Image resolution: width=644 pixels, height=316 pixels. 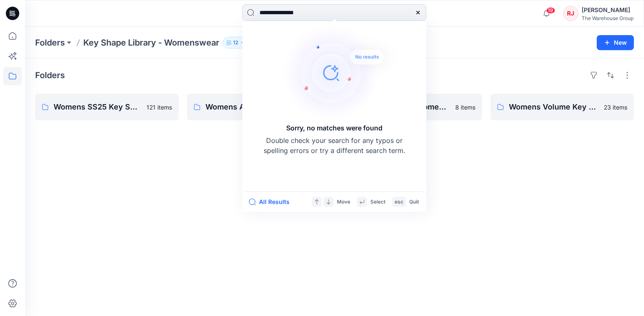 I want to click on p: 23 items, so click(x=616, y=107).